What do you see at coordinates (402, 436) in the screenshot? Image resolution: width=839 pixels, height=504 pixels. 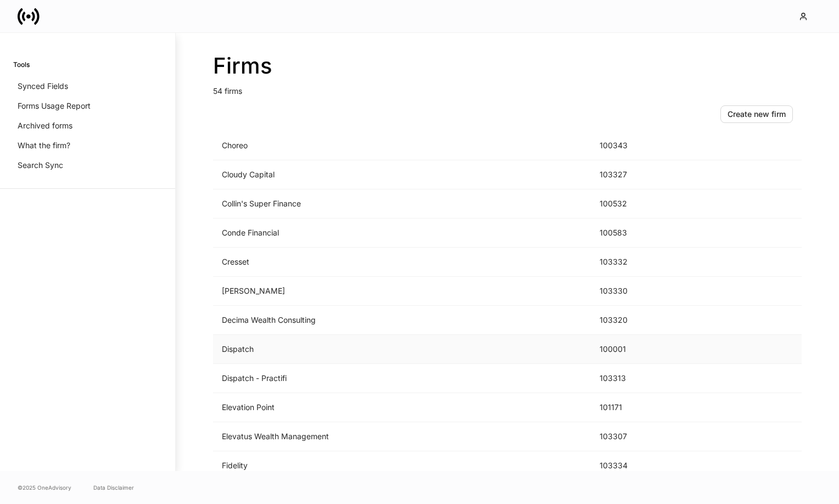 I see `td: Elevatus Wealth Management` at bounding box center [402, 436].